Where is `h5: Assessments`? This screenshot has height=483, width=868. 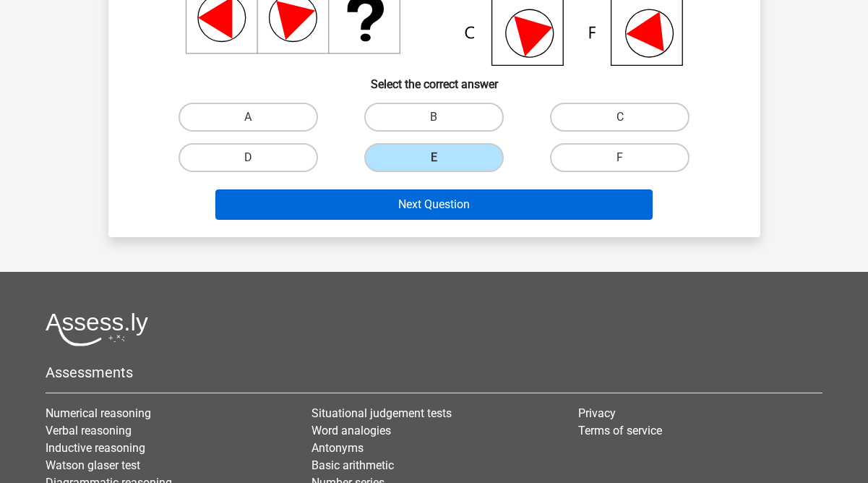
h5: Assessments is located at coordinates (434, 373).